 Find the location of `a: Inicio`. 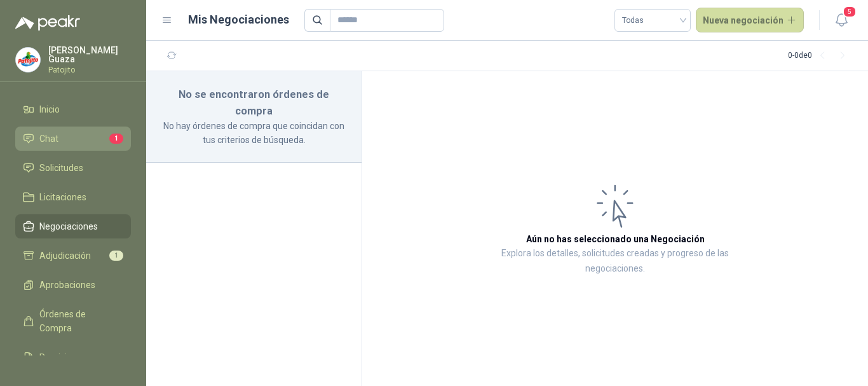

a: Inicio is located at coordinates (73, 110).